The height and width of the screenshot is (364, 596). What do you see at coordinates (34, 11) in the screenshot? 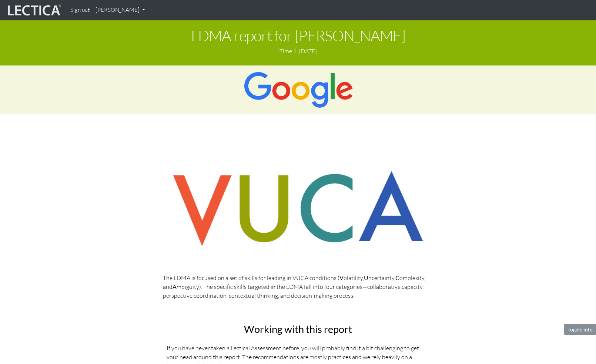
I see `img: lecticalive` at bounding box center [34, 11].